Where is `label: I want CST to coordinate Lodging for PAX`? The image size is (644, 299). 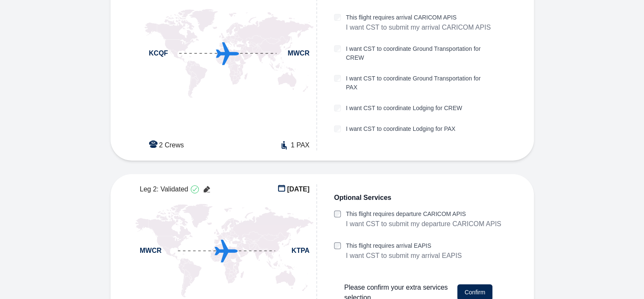 label: I want CST to coordinate Lodging for PAX is located at coordinates (400, 129).